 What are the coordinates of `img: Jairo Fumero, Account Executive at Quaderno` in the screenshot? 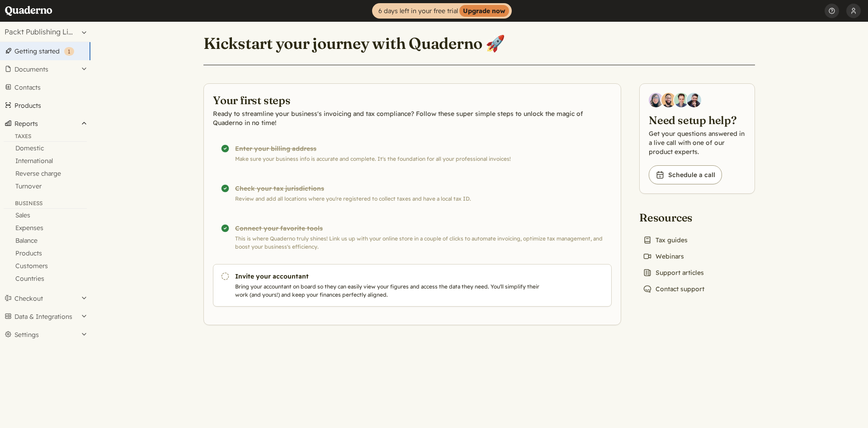 It's located at (669, 100).